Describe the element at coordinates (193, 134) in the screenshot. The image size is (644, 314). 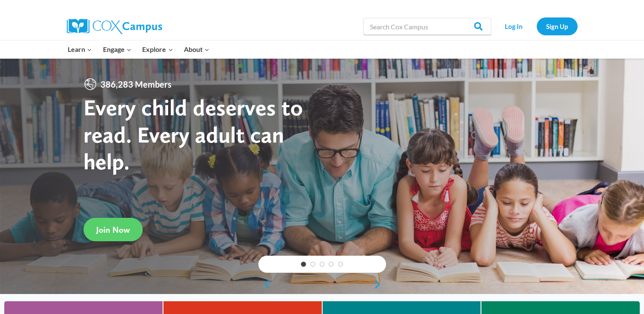
I see `strong: Every child deserves to read. Every adult can help.` at that location.